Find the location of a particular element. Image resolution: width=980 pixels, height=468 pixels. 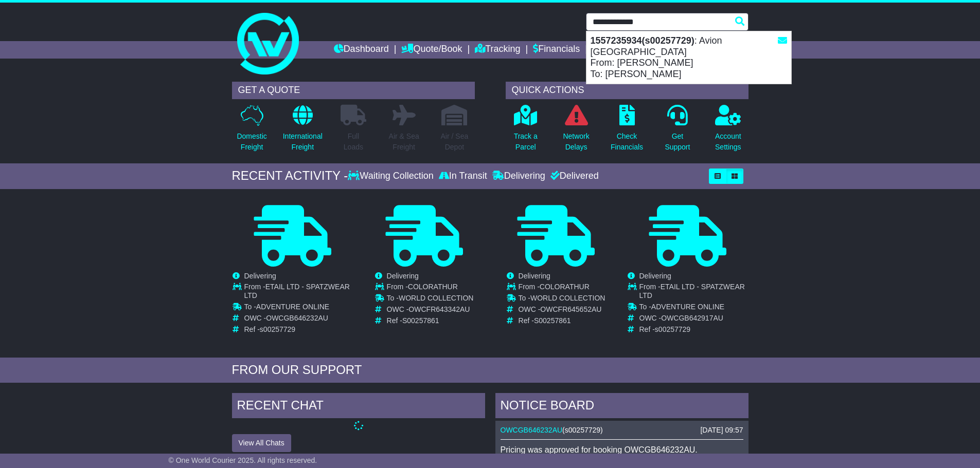

a: AccountSettings is located at coordinates (728, 131).